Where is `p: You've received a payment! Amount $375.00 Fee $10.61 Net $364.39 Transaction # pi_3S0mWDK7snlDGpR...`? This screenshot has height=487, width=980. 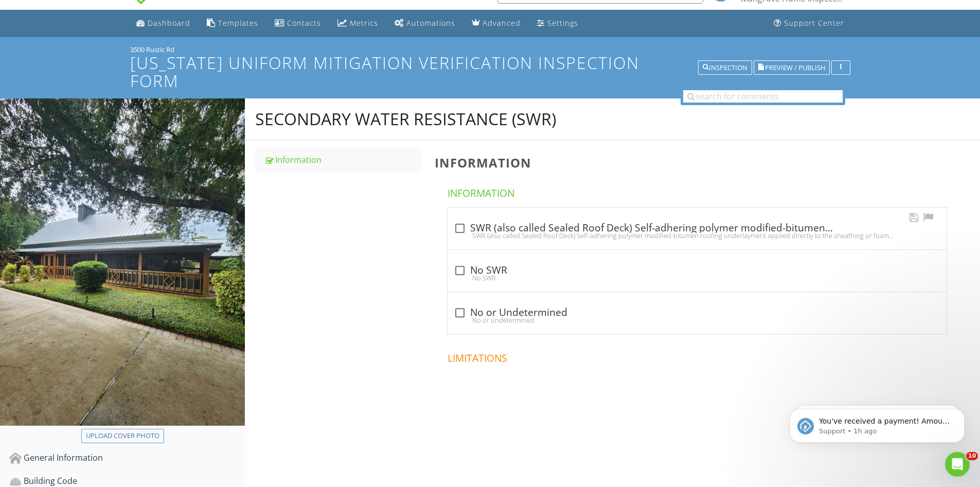 p: You've received a payment! Amount $375.00 Fee $10.61 Net $364.39 Transaction # pi_3S0mWDK7snlDGpR... is located at coordinates (111, 35).